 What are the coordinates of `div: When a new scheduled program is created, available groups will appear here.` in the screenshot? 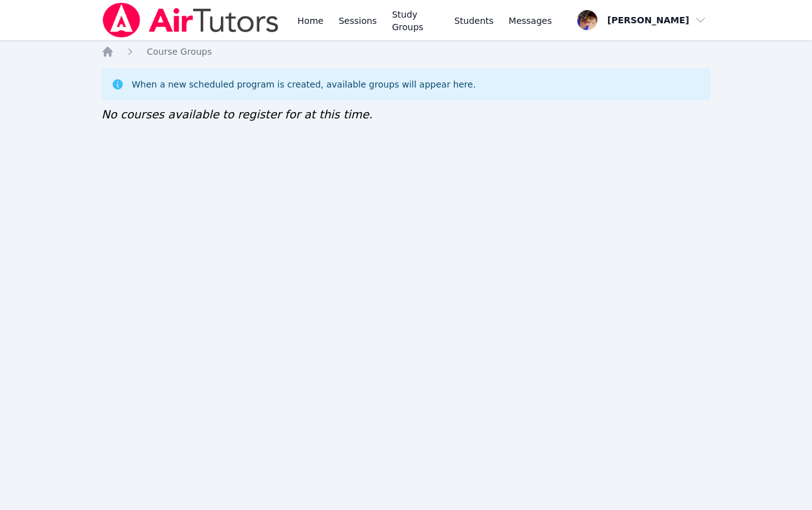 It's located at (303, 84).